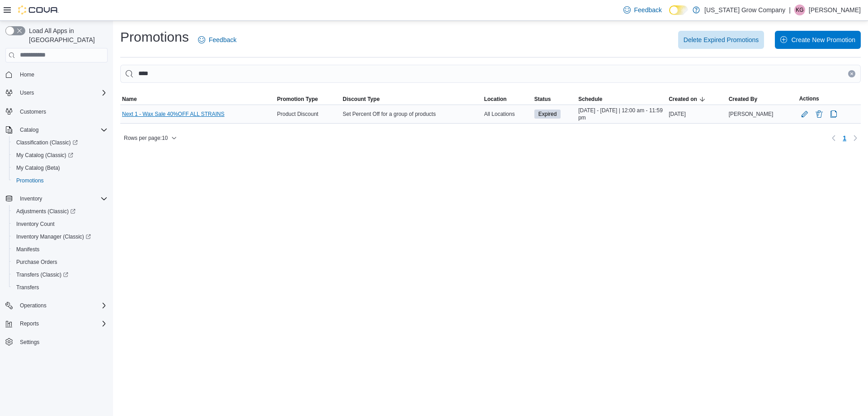  Describe the element at coordinates (60, 211) in the screenshot. I see `a: Adjustments (Classic)` at that location.